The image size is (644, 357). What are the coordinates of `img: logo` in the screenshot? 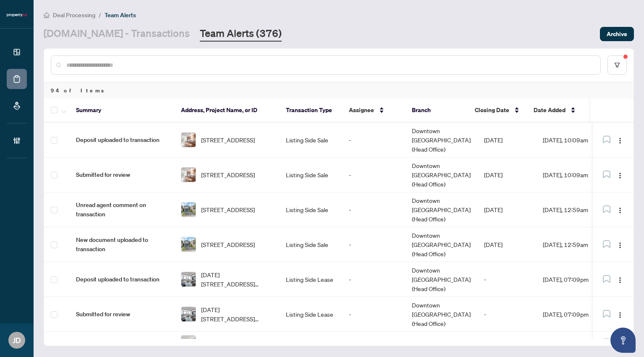 It's located at (17, 15).